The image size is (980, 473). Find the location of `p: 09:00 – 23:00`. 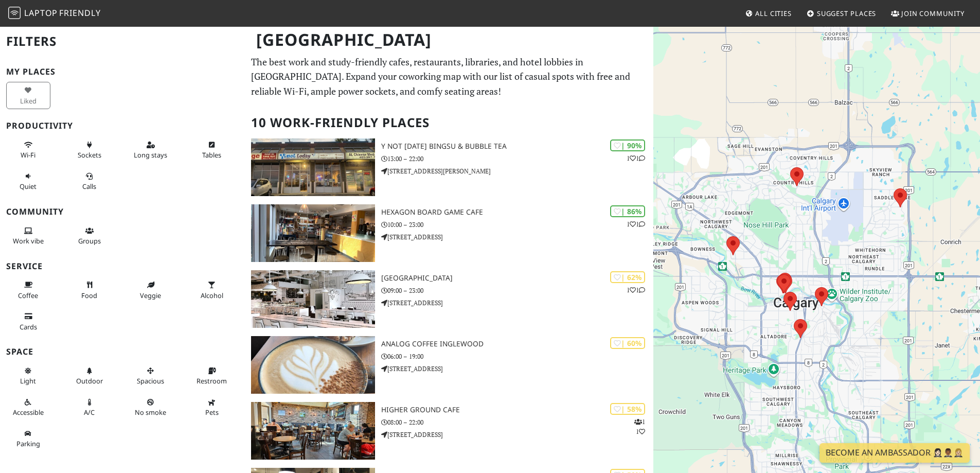

p: 09:00 – 23:00 is located at coordinates (517, 290).